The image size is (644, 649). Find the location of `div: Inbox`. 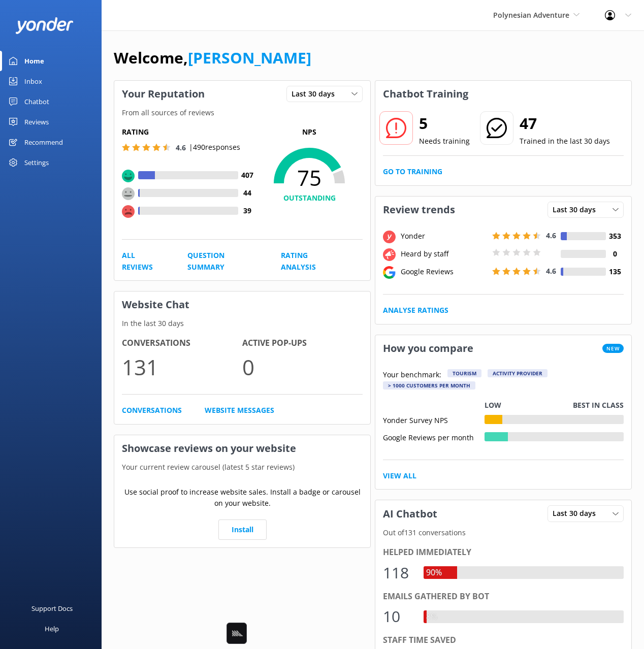

div: Inbox is located at coordinates (33, 81).